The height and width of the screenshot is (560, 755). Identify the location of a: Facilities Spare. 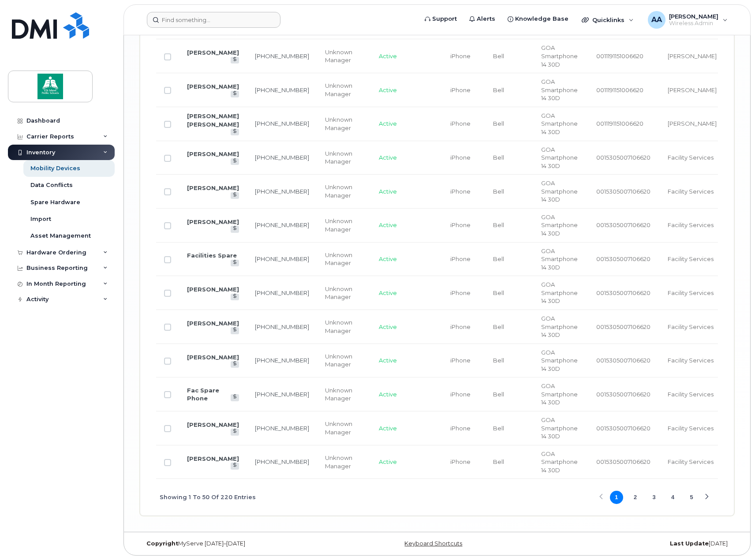
(212, 255).